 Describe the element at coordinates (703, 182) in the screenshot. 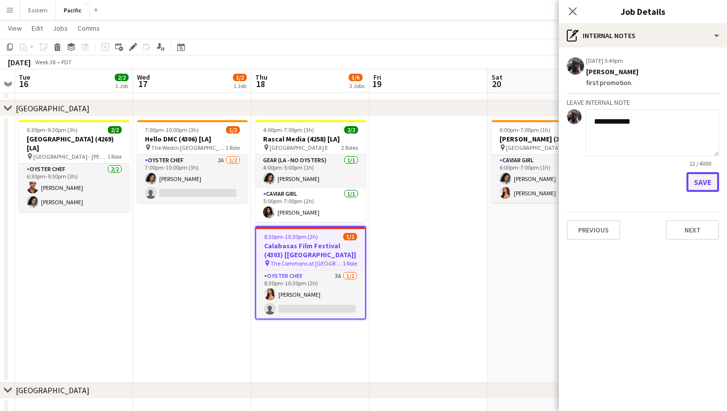

I see `button: Save` at that location.